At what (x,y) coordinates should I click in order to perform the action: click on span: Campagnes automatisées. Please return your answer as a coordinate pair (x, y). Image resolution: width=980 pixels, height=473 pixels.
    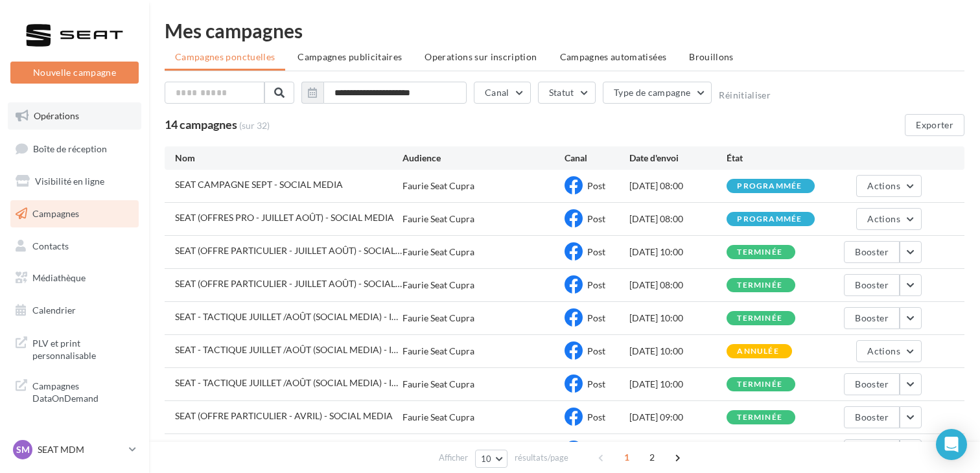
    Looking at the image, I should click on (613, 57).